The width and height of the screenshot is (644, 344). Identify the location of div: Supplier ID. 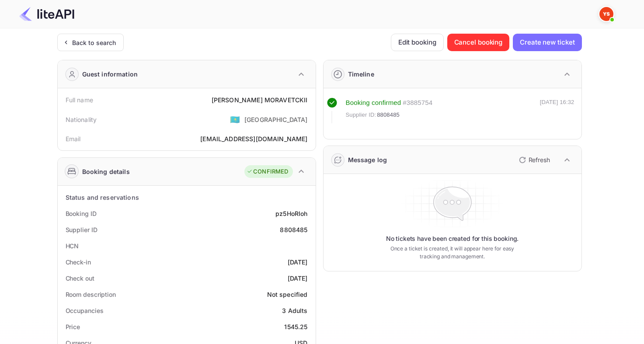
(81, 229).